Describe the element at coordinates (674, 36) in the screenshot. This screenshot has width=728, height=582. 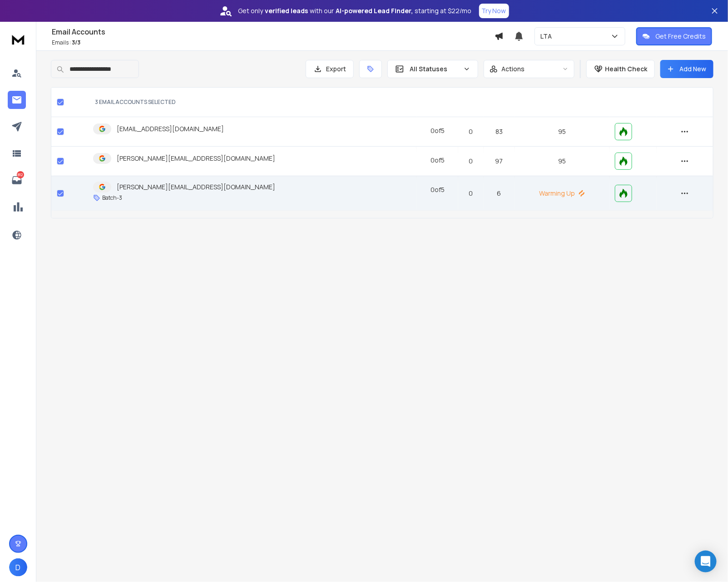
I see `button: Get Free Credits` at that location.